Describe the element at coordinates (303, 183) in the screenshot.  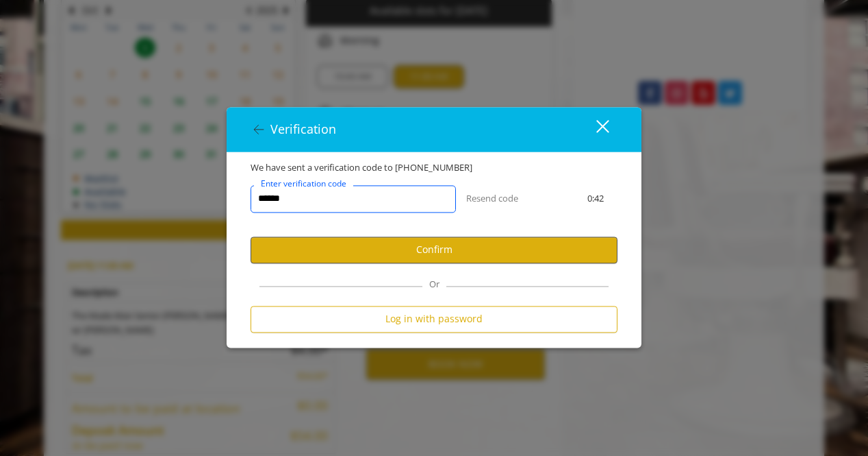
I see `label: Enter verification code` at that location.